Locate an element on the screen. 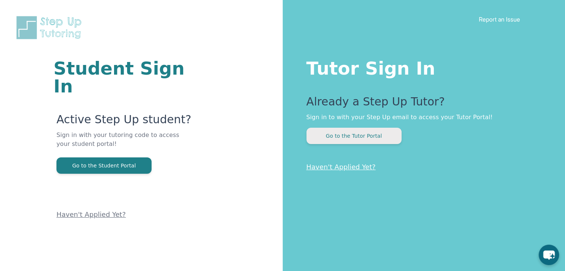 Image resolution: width=565 pixels, height=271 pixels. button: Go to the Tutor Portal is located at coordinates (354, 136).